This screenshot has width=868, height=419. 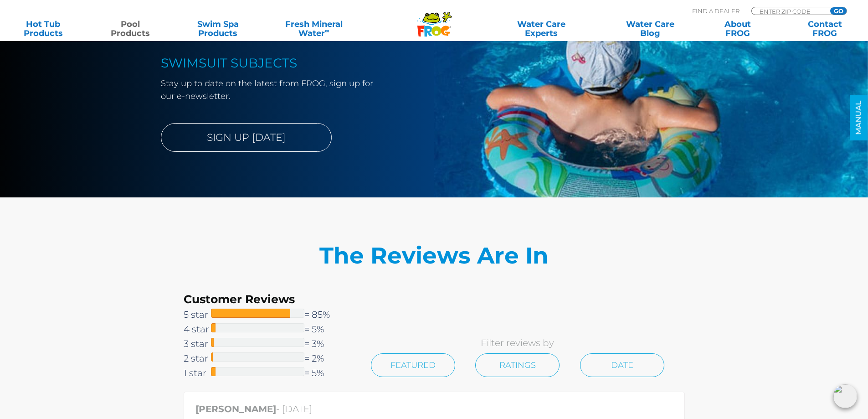 I want to click on h4: SWIMSUIT SUBJECTS, so click(x=275, y=63).